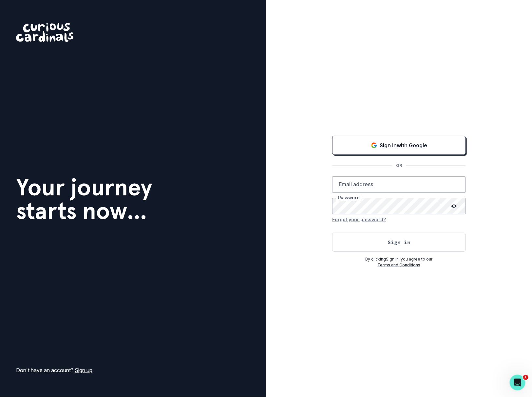  Describe the element at coordinates (54, 370) in the screenshot. I see `p: Don't have an account?` at that location.